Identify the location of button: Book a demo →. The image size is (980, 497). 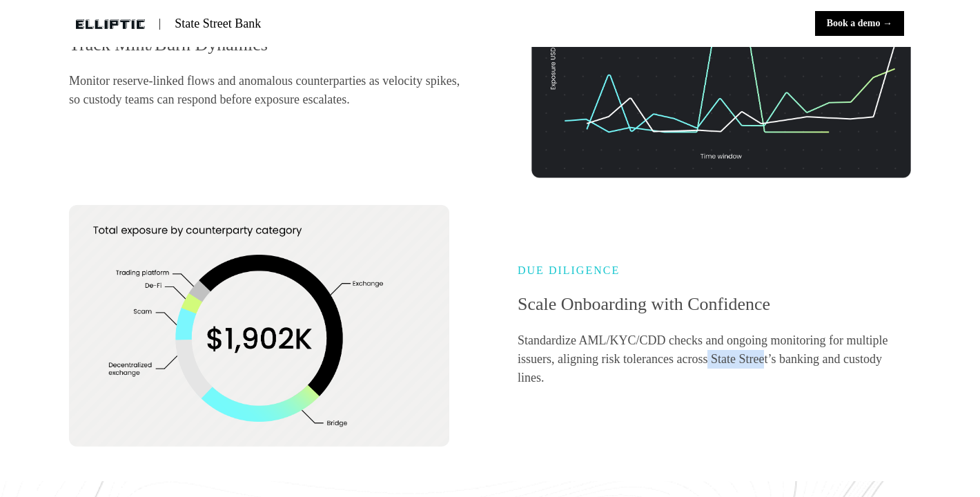
(859, 24).